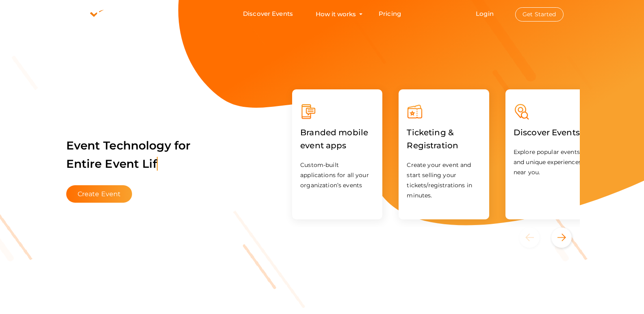 The image size is (644, 314). Describe the element at coordinates (335, 13) in the screenshot. I see `button: How it works` at that location.